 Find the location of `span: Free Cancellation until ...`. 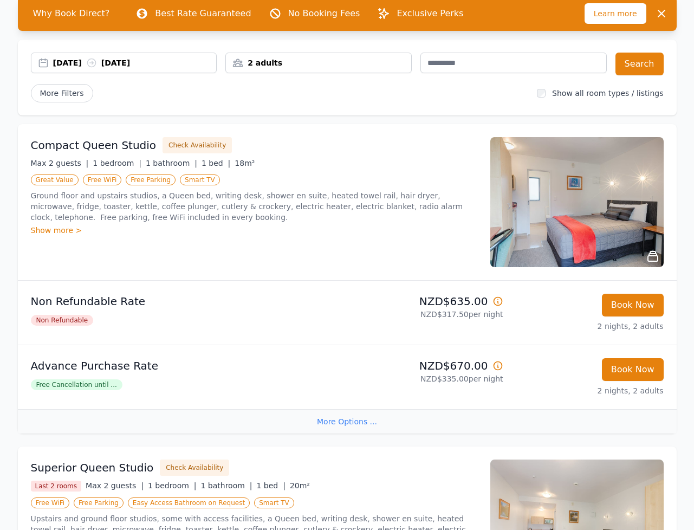

span: Free Cancellation until ... is located at coordinates (76, 385).